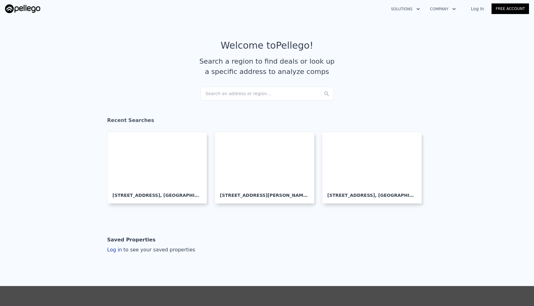 This screenshot has width=534, height=306. Describe the element at coordinates (477, 9) in the screenshot. I see `a: Log In` at that location.